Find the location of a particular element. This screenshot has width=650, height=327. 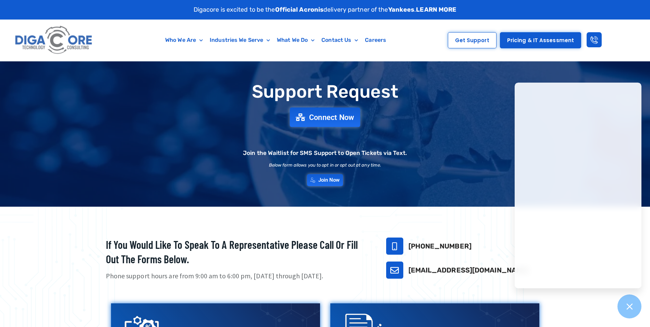

nav: Menu is located at coordinates (275, 40).